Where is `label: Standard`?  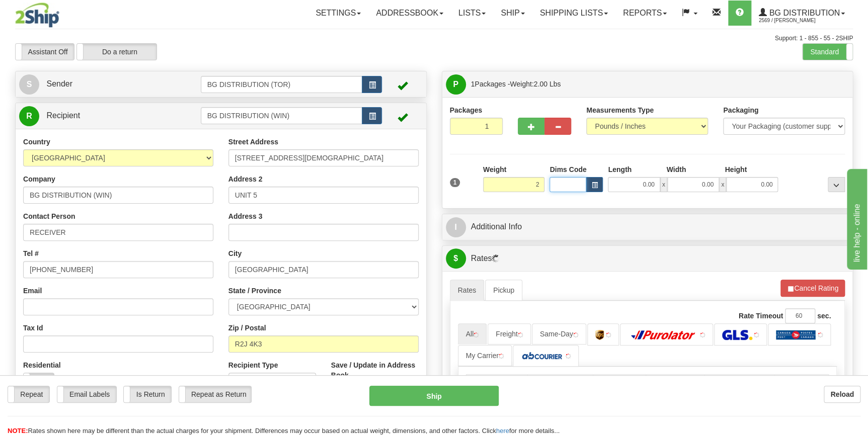
label: Standard is located at coordinates (827, 52).